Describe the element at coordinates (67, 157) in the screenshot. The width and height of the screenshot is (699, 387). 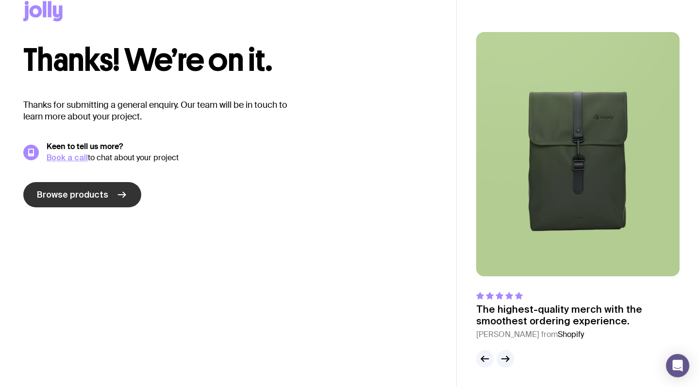
I see `a: Book a call` at that location.